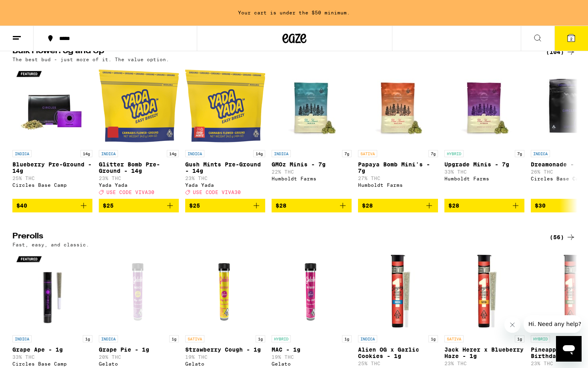  I want to click on p: 20% THC, so click(138, 357).